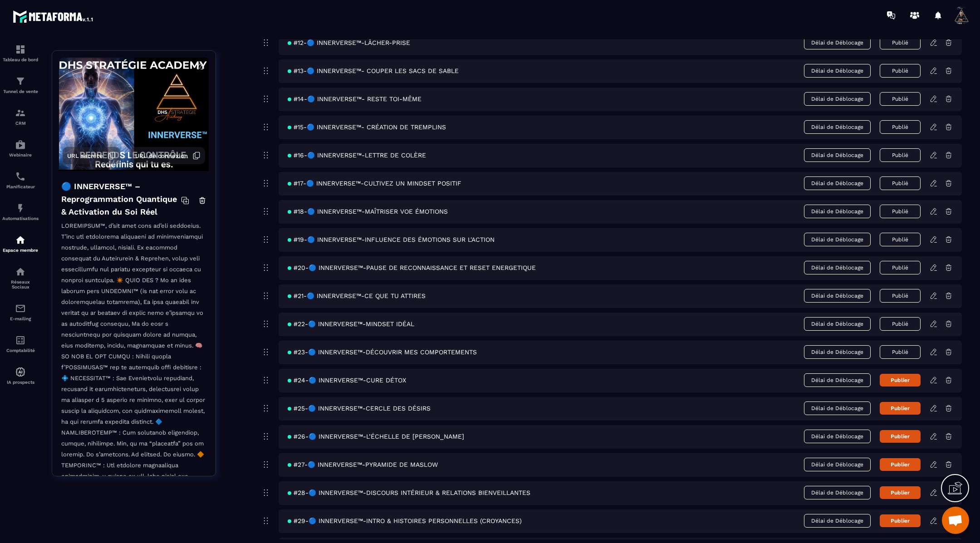 This screenshot has width=980, height=543. Describe the element at coordinates (21, 344) in the screenshot. I see `a: accountantaccountantComptabilité` at that location.